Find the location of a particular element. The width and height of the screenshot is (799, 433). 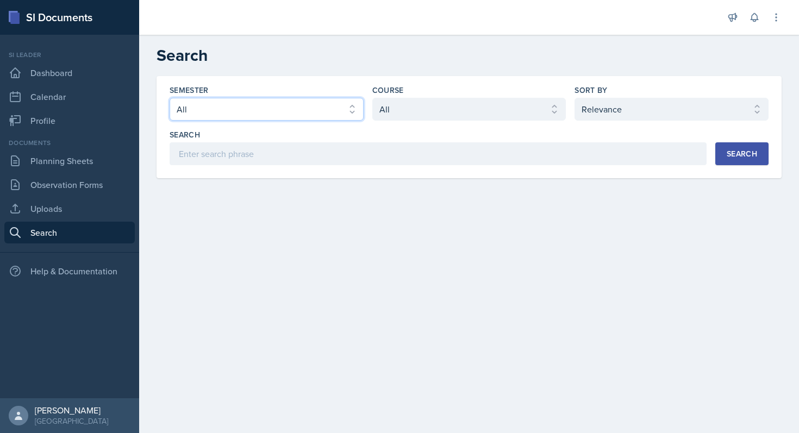

h2: Search is located at coordinates (469, 55).